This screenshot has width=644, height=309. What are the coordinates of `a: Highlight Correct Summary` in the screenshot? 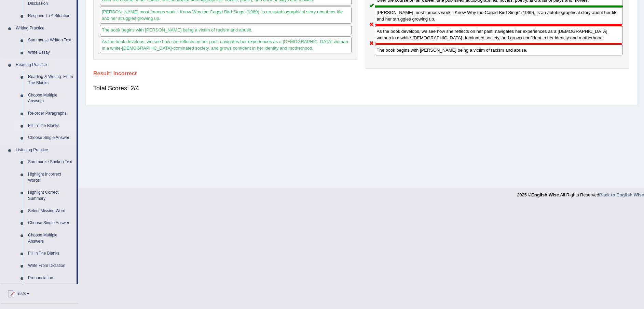 It's located at (50, 195).